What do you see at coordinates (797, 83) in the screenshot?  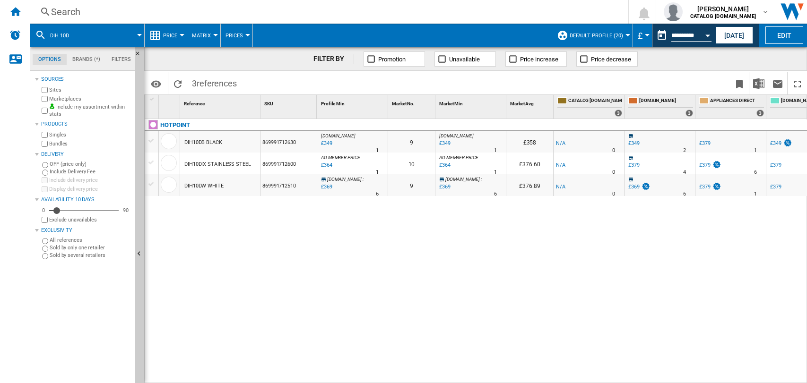 I see `button: Maximize` at bounding box center [797, 83].